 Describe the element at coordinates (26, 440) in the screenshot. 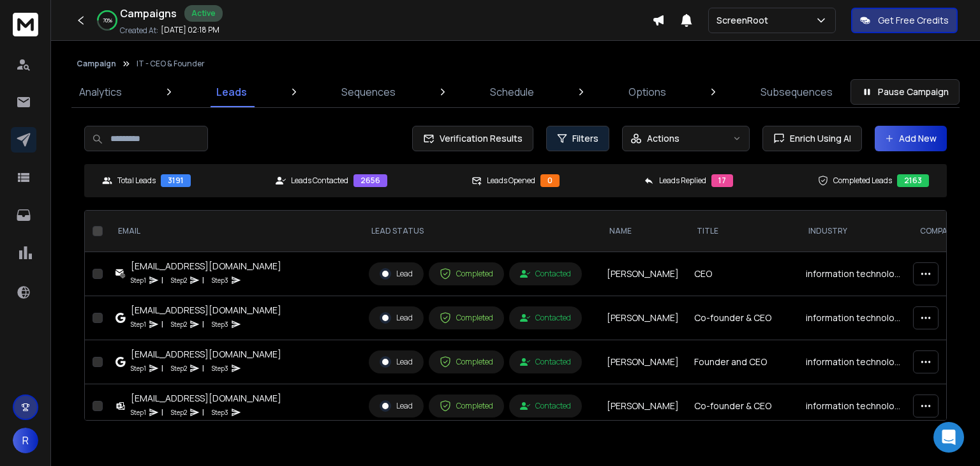

I see `span: R` at that location.